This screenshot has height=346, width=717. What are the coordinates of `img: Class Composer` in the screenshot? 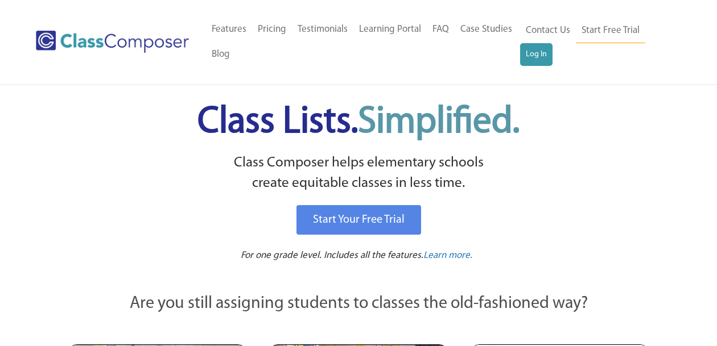 It's located at (112, 42).